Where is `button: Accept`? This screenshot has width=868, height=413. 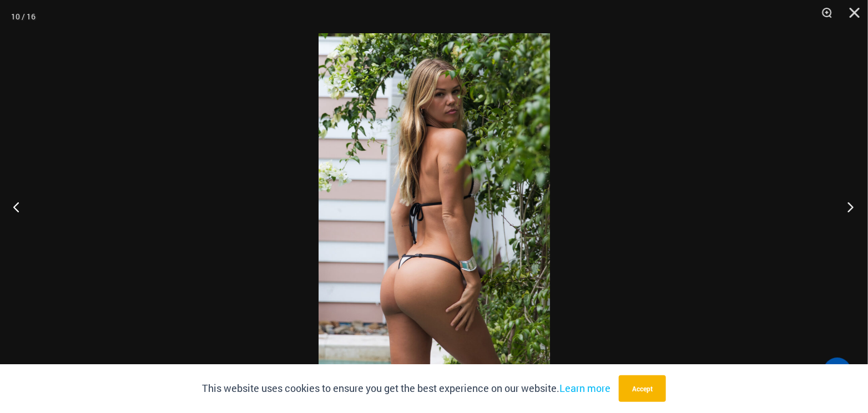 button: Accept is located at coordinates (642, 388).